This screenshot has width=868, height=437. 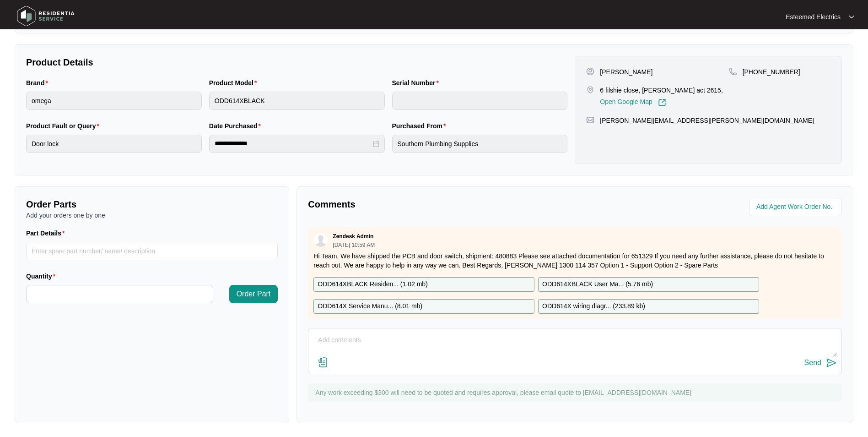 I want to click on input: Purchased From, so click(x=480, y=143).